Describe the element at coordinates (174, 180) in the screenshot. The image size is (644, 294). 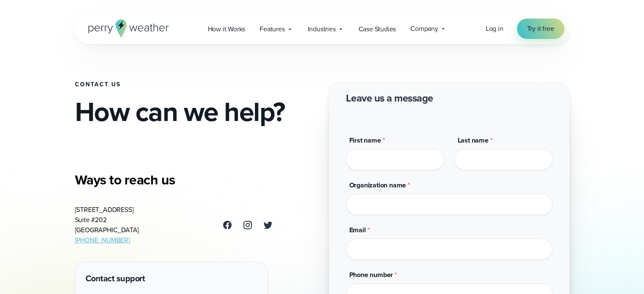
I see `h3: Ways to reach us` at that location.